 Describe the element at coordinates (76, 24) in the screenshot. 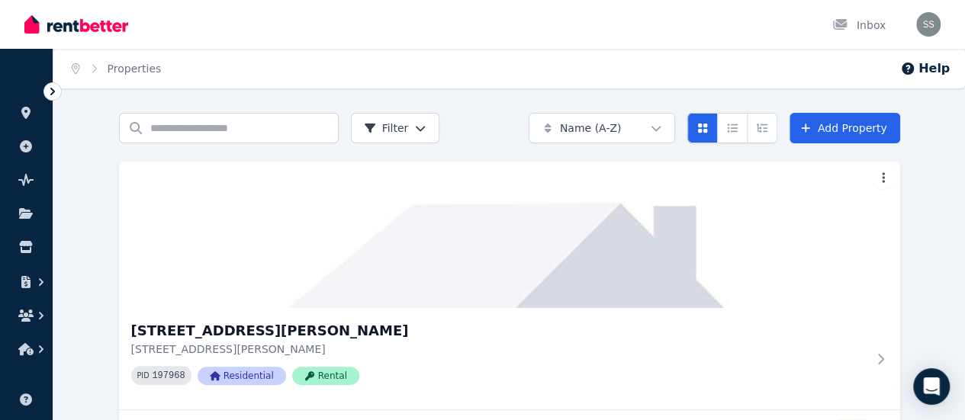

I see `img: RentBetter` at that location.